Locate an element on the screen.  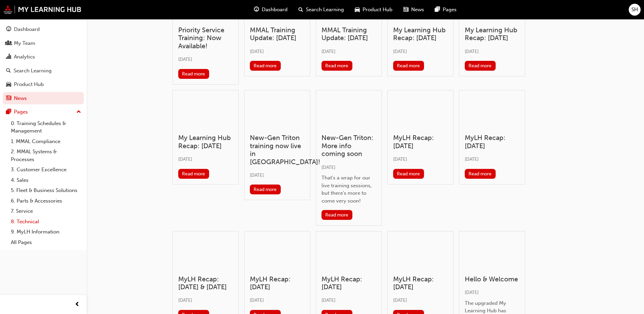
h3: Priority Service Training: Now Available! is located at coordinates (205, 38).